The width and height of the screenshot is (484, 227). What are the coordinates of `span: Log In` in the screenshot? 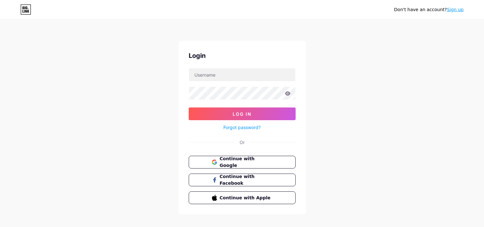 It's located at (242, 114).